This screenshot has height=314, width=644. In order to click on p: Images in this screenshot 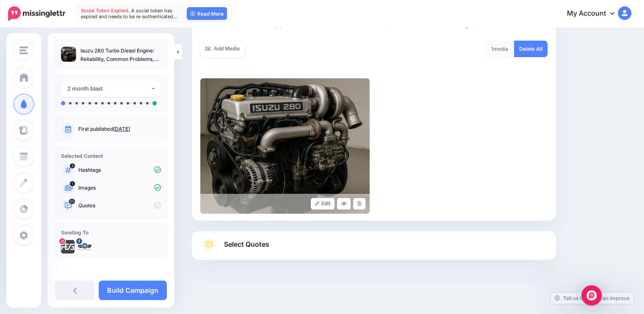, I will do `click(119, 188)`.